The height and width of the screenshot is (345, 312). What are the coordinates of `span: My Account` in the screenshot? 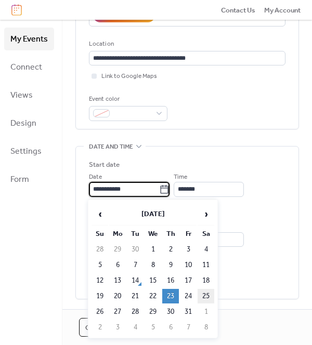 It's located at (282, 10).